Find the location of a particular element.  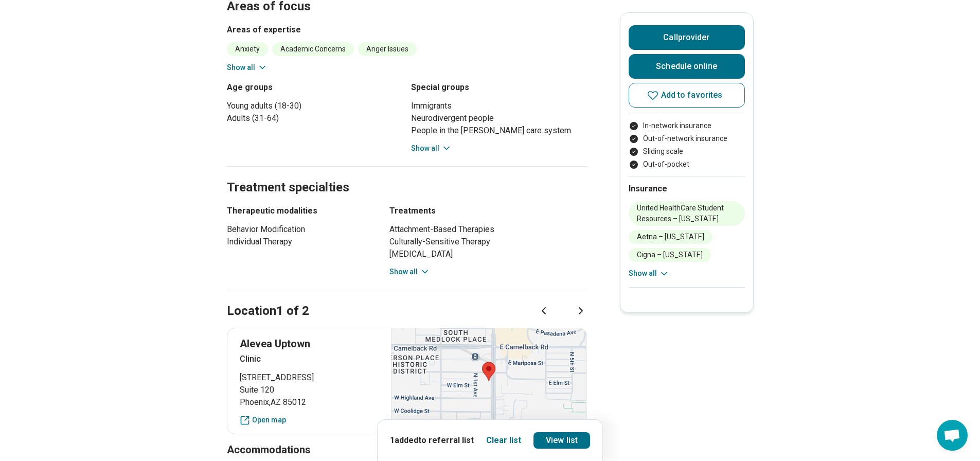

h3: Therapeutic modalities is located at coordinates (299, 211).